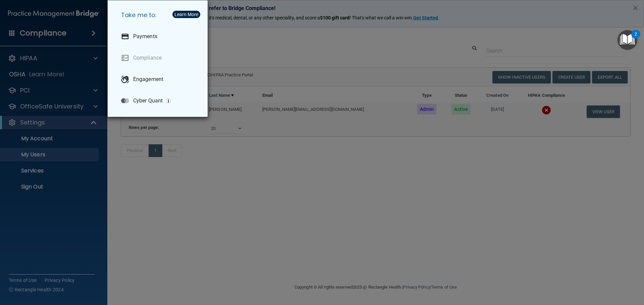 This screenshot has height=305, width=644. Describe the element at coordinates (635, 39) in the screenshot. I see `div: 2` at that location.